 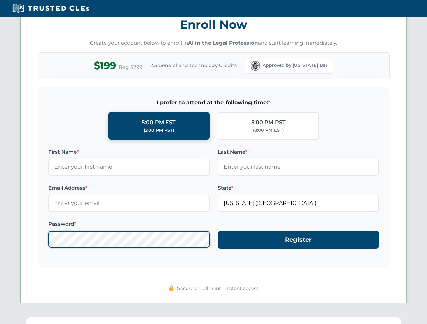 I want to click on input: Florida (FL), so click(x=298, y=203).